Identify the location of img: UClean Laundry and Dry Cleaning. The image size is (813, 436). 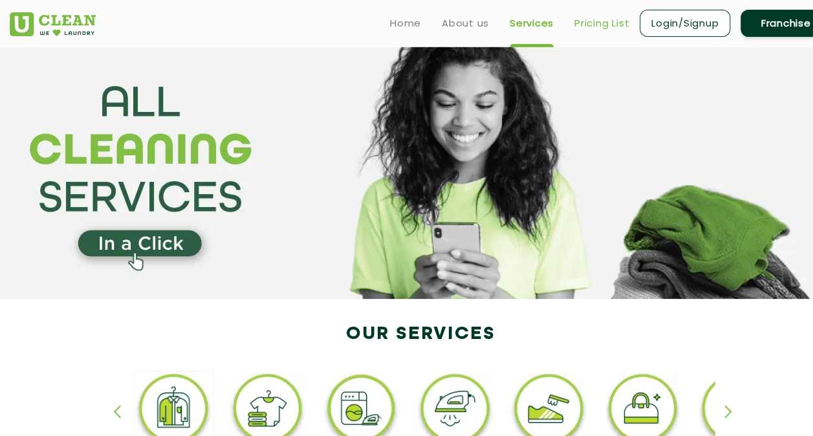
(52, 24).